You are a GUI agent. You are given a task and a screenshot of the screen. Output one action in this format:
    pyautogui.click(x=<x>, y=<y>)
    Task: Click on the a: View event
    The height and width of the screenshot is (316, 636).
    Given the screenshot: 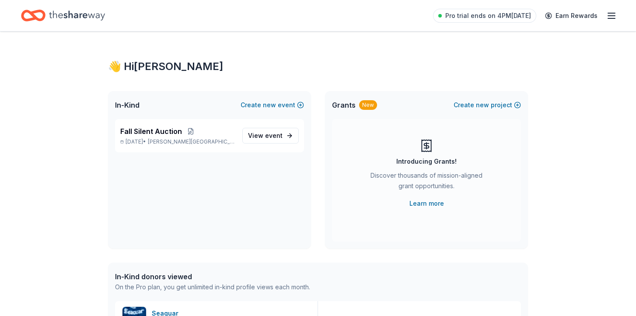 What is the action you would take?
    pyautogui.click(x=270, y=136)
    